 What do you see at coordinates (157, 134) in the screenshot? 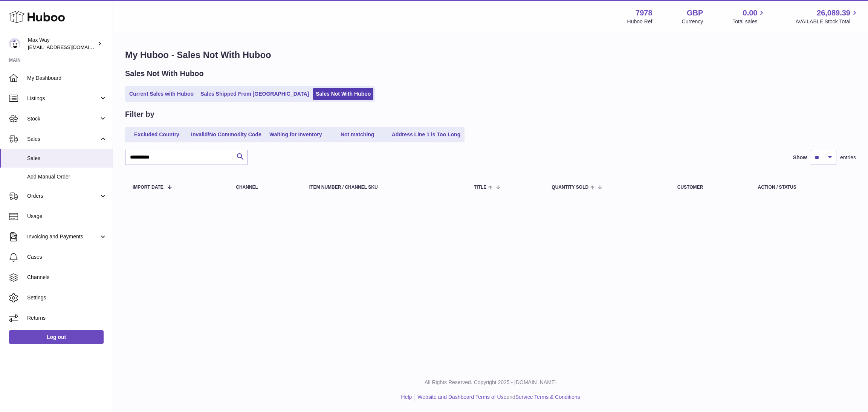
I see `a: Excluded Country` at bounding box center [157, 134].